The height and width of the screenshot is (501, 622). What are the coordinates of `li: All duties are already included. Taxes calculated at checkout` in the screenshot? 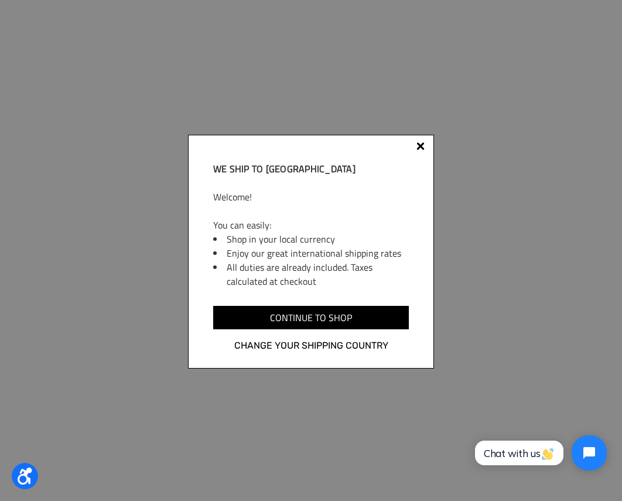 It's located at (318, 274).